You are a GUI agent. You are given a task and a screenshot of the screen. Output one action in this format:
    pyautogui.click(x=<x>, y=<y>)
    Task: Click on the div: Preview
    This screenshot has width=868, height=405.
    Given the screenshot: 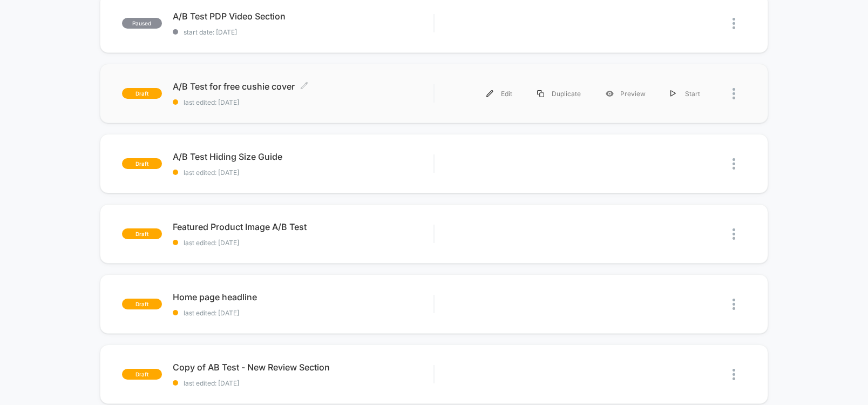 What is the action you would take?
    pyautogui.click(x=626, y=94)
    